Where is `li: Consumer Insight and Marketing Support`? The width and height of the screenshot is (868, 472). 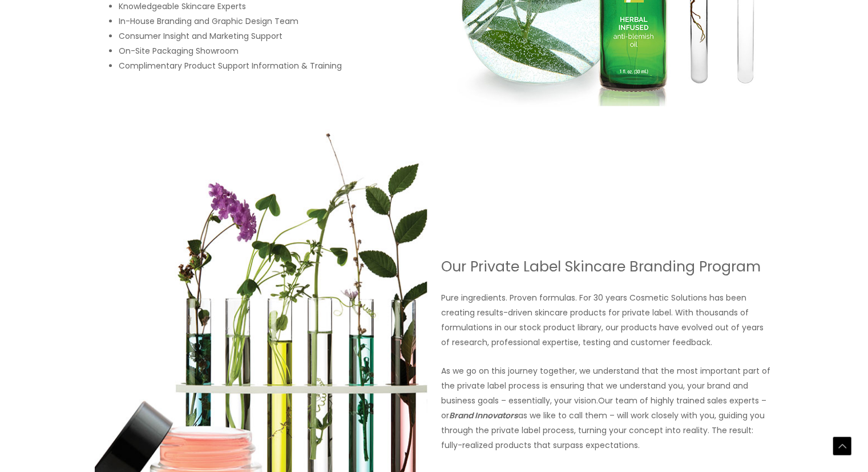 li: Consumer Insight and Marketing Support is located at coordinates (273, 36).